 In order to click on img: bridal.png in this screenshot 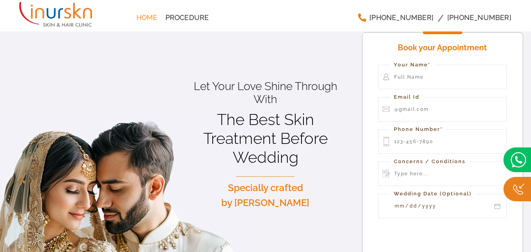, I will do `click(517, 159)`.